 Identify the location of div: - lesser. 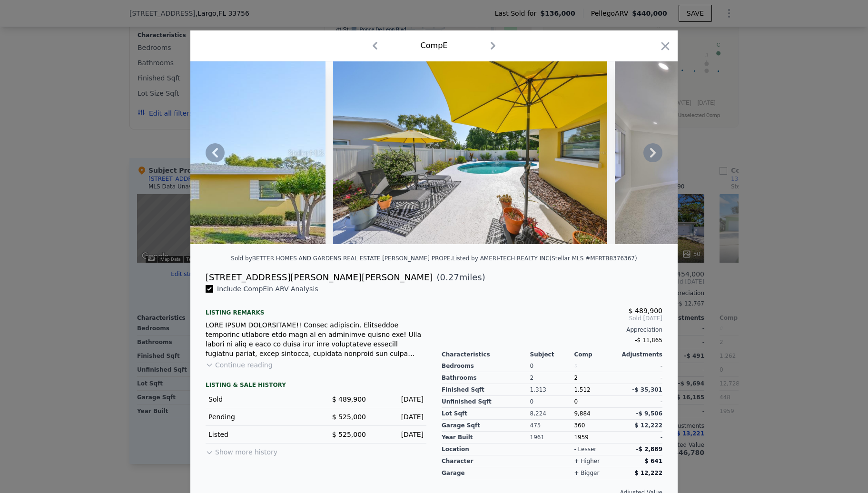
(585, 450).